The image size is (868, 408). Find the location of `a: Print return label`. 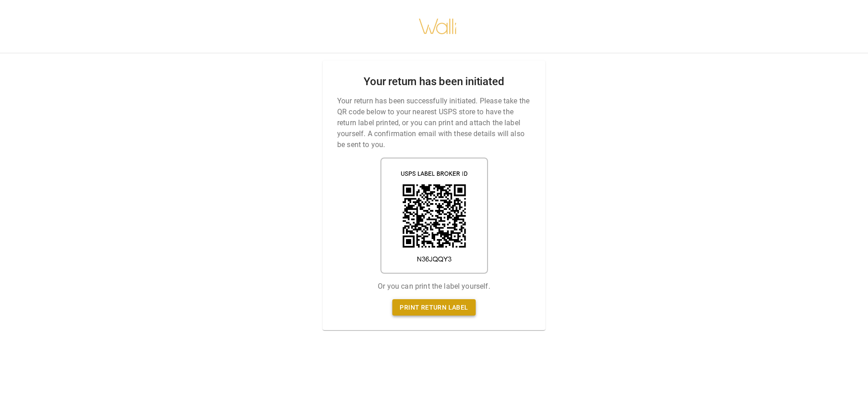

a: Print return label is located at coordinates (434, 308).